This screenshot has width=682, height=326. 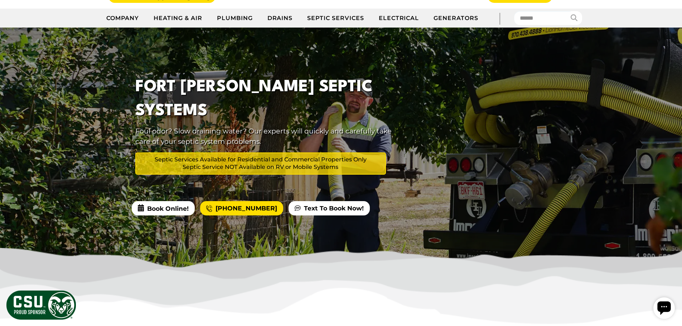 I want to click on span: Book Online!, so click(x=163, y=208).